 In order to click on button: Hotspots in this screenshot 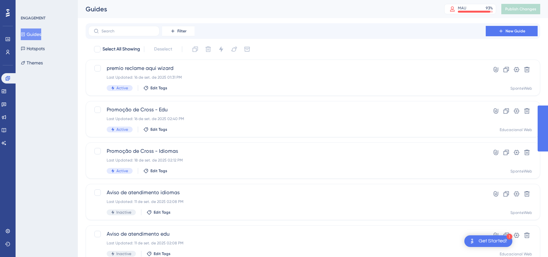, I will do `click(33, 49)`.